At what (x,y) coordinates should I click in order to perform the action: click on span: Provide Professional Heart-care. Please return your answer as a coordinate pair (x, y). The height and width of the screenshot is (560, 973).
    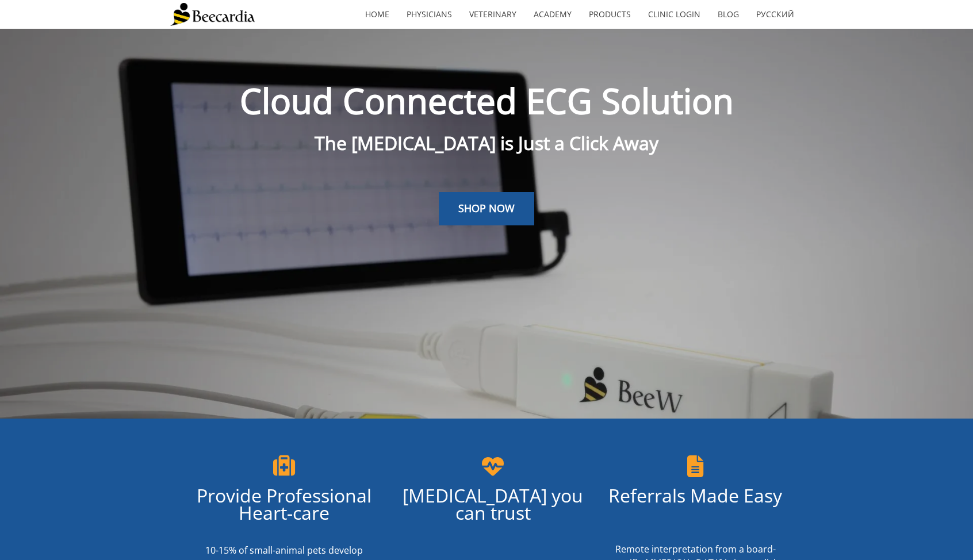
    Looking at the image, I should click on (284, 503).